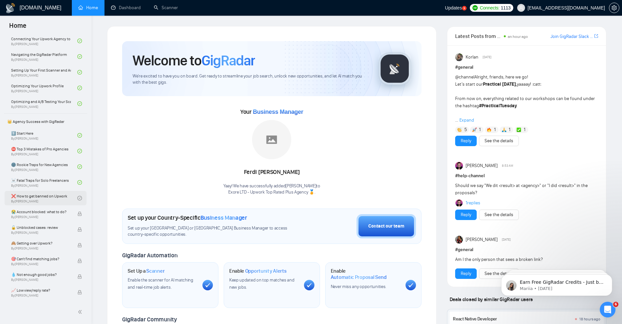 Image resolution: width=622 pixels, height=324 pixels. What do you see at coordinates (386, 226) in the screenshot?
I see `div: Contact our team` at bounding box center [386, 226].